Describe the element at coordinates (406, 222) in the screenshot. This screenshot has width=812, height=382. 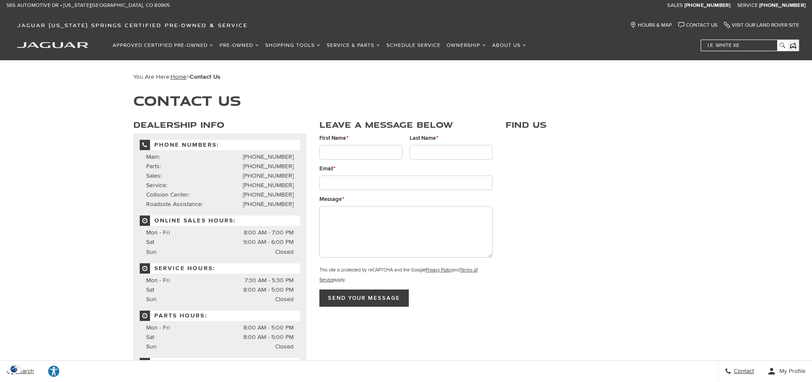
I see `form: Contact Us` at that location.